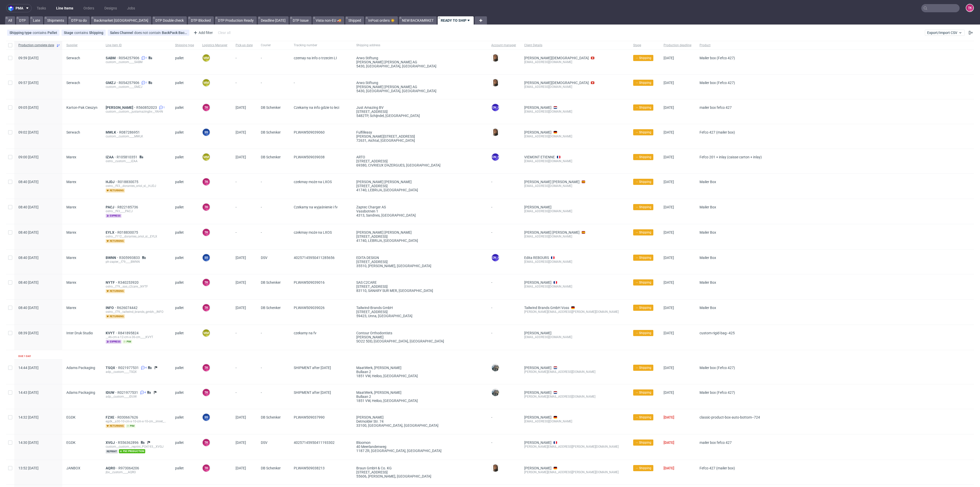 The image size is (980, 487). I want to click on div: custom__custom____GMZJ, so click(136, 87).